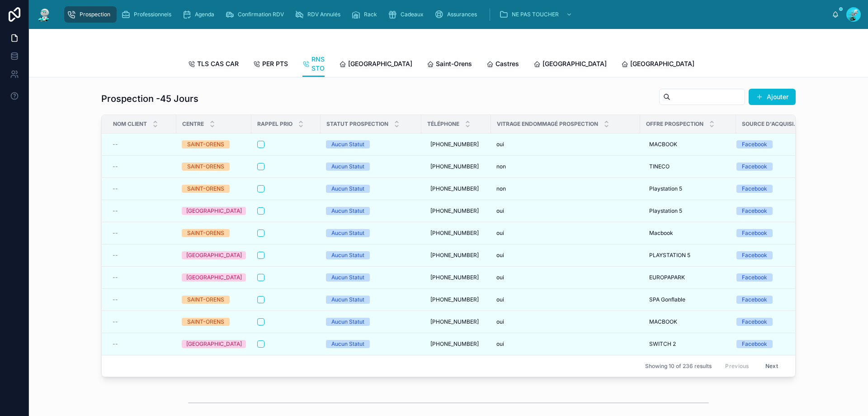 This screenshot has height=416, width=868. Describe the element at coordinates (663, 144) in the screenshot. I see `span: MACBOOK` at that location.